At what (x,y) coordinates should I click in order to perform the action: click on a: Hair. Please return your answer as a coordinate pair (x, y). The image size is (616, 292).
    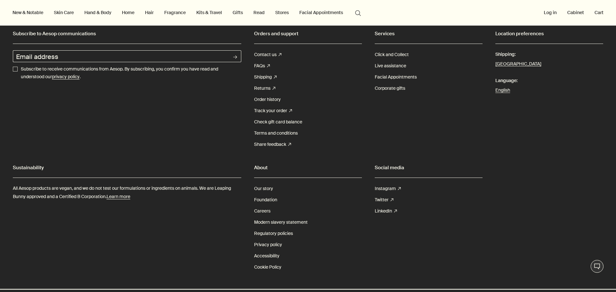
    Looking at the image, I should click on (149, 13).